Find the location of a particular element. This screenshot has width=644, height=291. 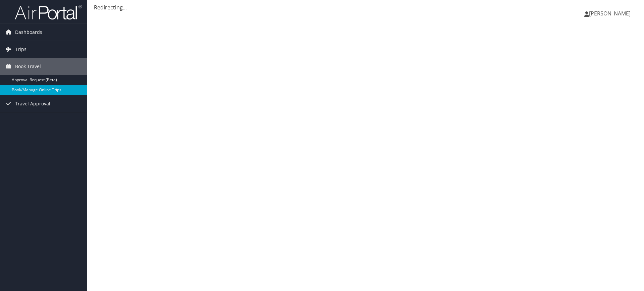

img: airportal-logo.png is located at coordinates (48, 12).